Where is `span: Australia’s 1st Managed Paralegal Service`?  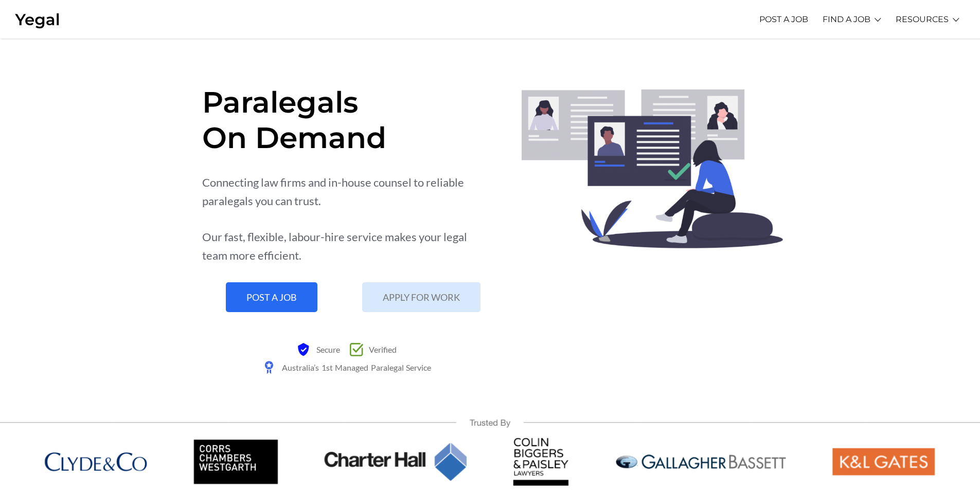 span: Australia’s 1st Managed Paralegal Service is located at coordinates (355, 367).